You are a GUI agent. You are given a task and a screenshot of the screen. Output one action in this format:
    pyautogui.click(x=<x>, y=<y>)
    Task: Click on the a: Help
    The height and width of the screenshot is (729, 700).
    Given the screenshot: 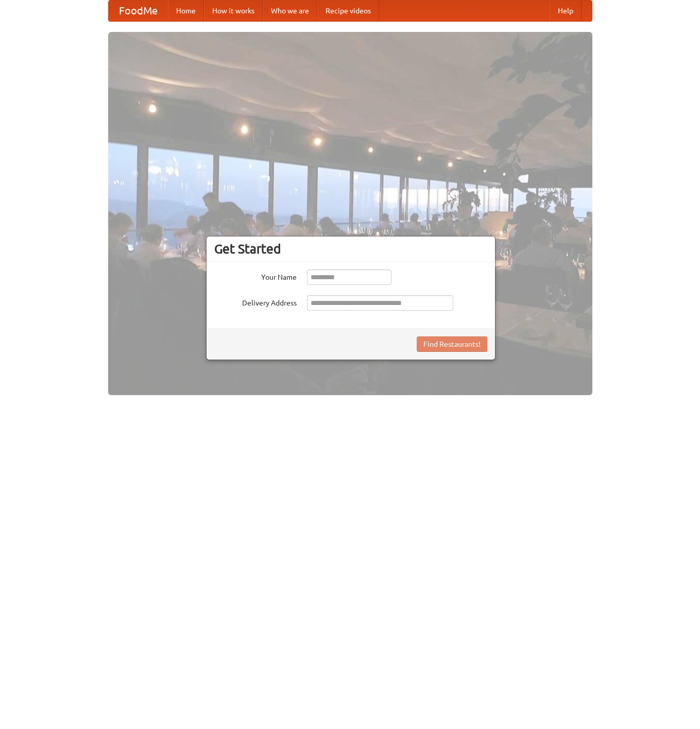 What is the action you would take?
    pyautogui.click(x=566, y=11)
    